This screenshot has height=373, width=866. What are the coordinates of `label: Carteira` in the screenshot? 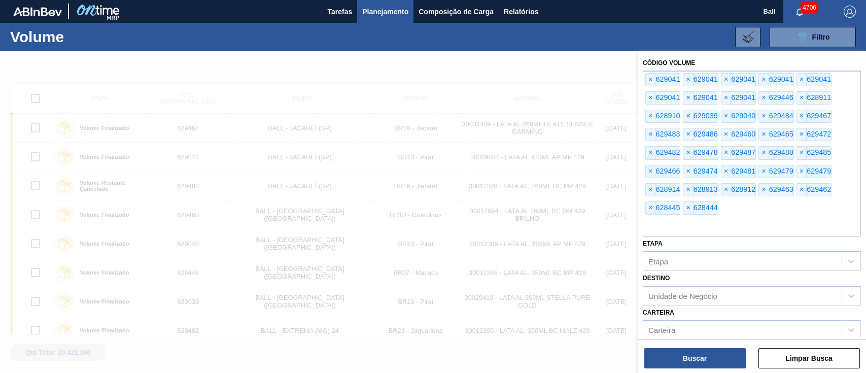 It's located at (658, 312).